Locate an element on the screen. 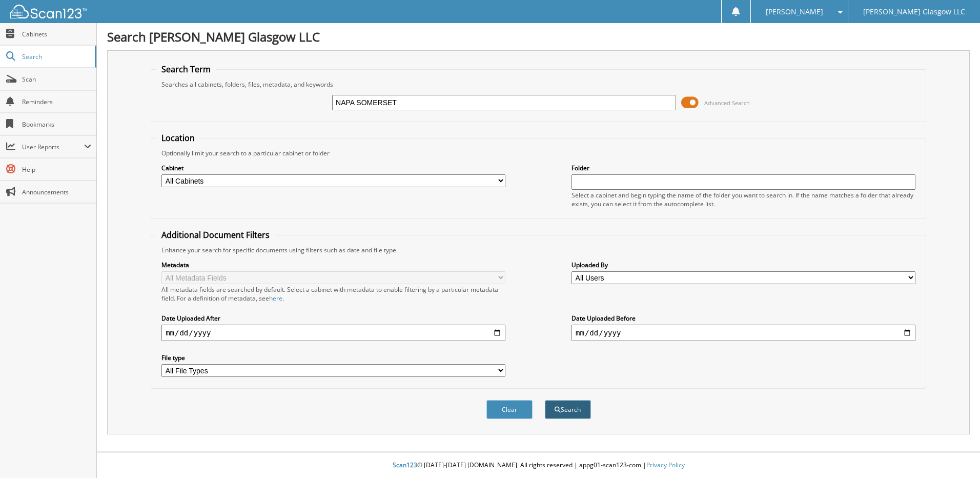 Image resolution: width=980 pixels, height=478 pixels. span: Scan123 is located at coordinates (405, 464).